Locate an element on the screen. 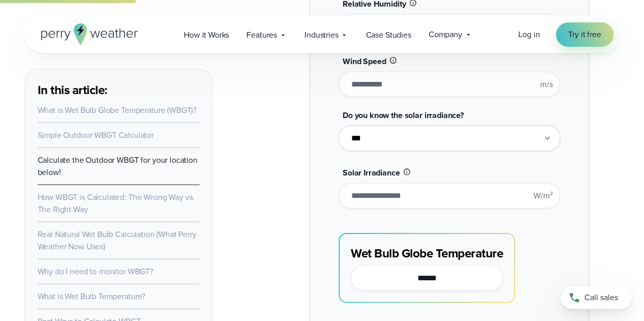  a: Case Studies is located at coordinates (388, 35).